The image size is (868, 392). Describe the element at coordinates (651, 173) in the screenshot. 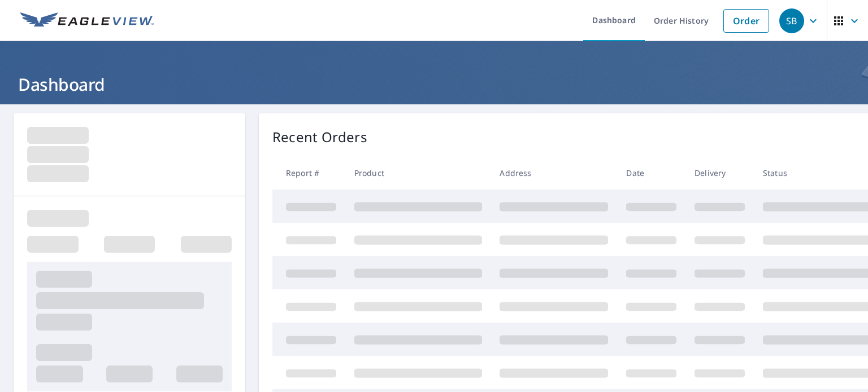

I see `th: Date` at that location.